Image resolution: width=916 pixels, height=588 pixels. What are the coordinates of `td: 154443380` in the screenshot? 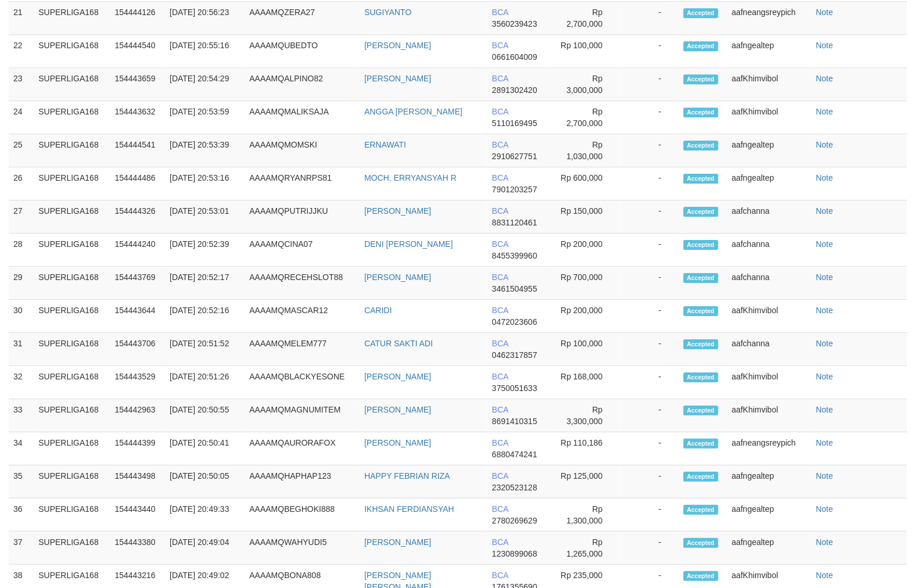 It's located at (138, 548).